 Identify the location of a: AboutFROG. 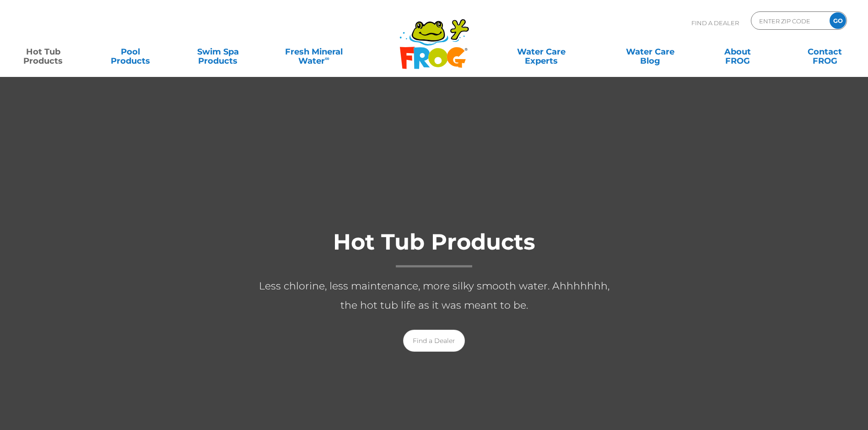
(738, 51).